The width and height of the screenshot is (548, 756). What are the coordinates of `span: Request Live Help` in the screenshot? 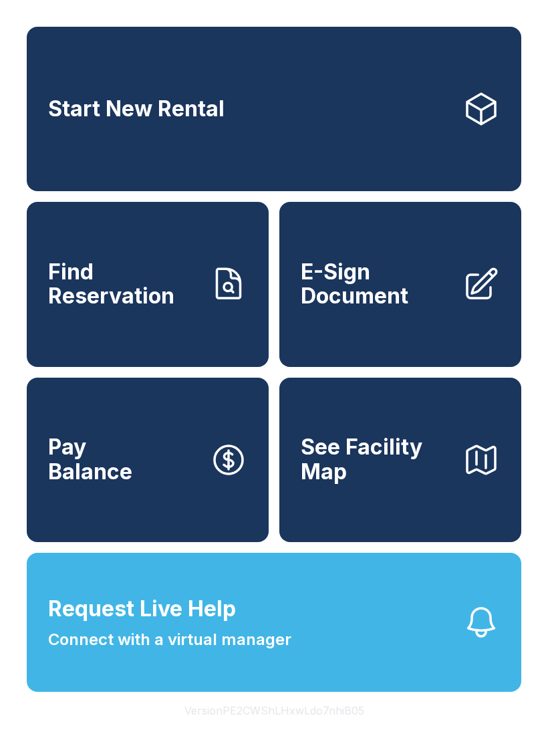 It's located at (142, 609).